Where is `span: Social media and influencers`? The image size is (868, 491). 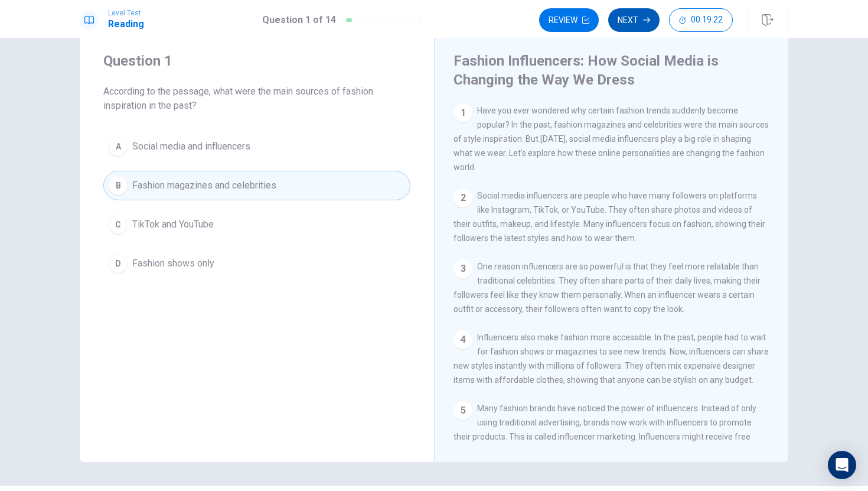 span: Social media and influencers is located at coordinates (191, 147).